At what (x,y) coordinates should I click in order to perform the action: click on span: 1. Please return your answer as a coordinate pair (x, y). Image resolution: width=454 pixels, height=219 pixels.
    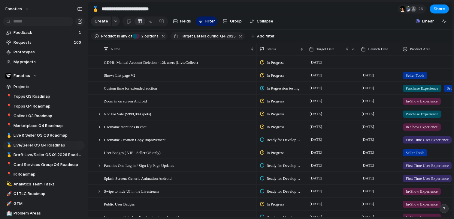
    Looking at the image, I should click on (80, 33).